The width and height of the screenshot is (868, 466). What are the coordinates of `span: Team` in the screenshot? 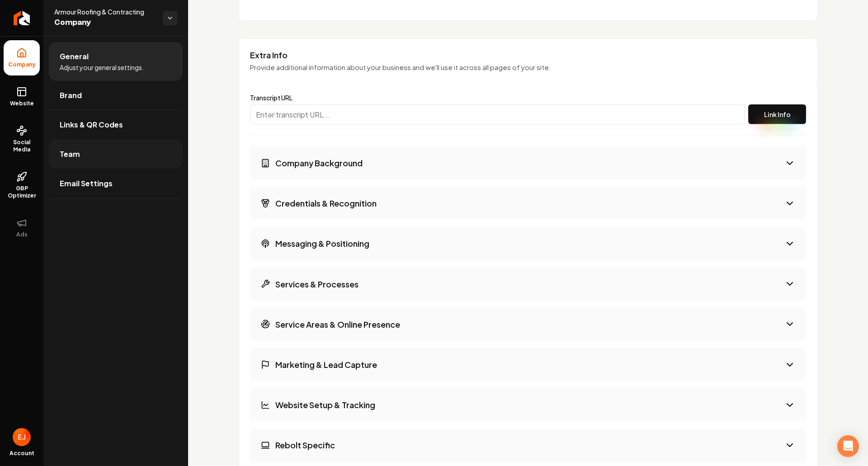 It's located at (70, 154).